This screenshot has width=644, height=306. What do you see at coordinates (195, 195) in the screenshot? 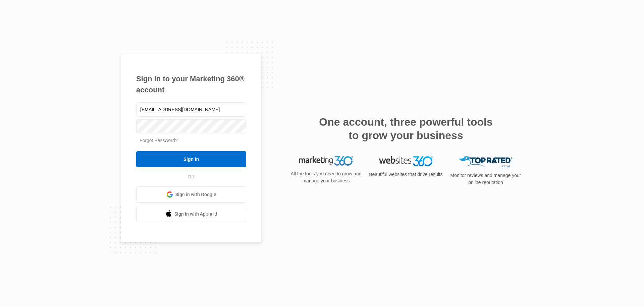
I see `span: Sign in with Google` at bounding box center [195, 195].